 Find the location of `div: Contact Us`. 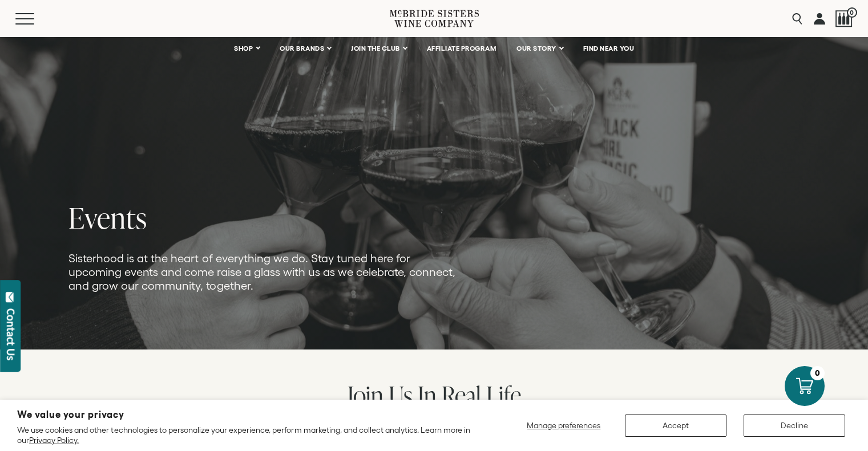

div: Contact Us is located at coordinates (11, 334).